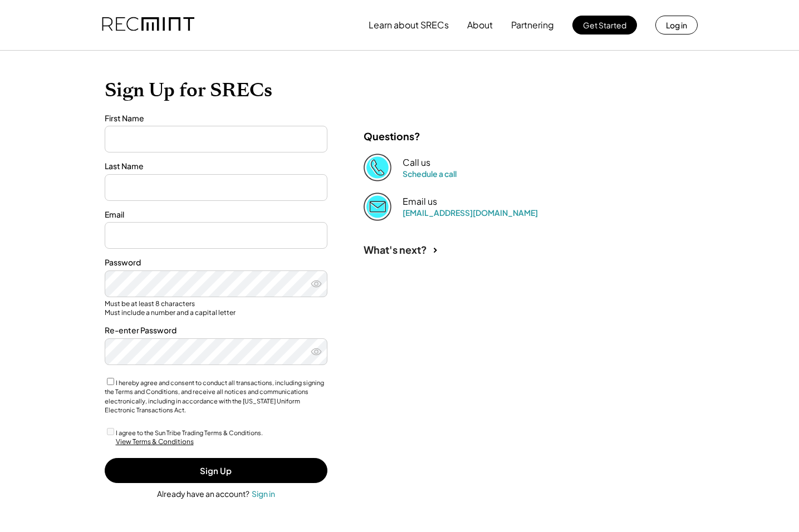 The image size is (799, 532). Describe the element at coordinates (189, 432) in the screenshot. I see `label: I agree to the Sun Tribe Trading Terms & Conditions.` at that location.